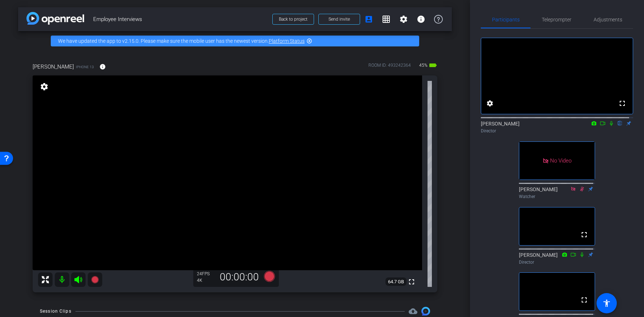 This screenshot has height=317, width=644. What do you see at coordinates (396, 282) in the screenshot?
I see `span: 64.7 GB` at bounding box center [396, 282].